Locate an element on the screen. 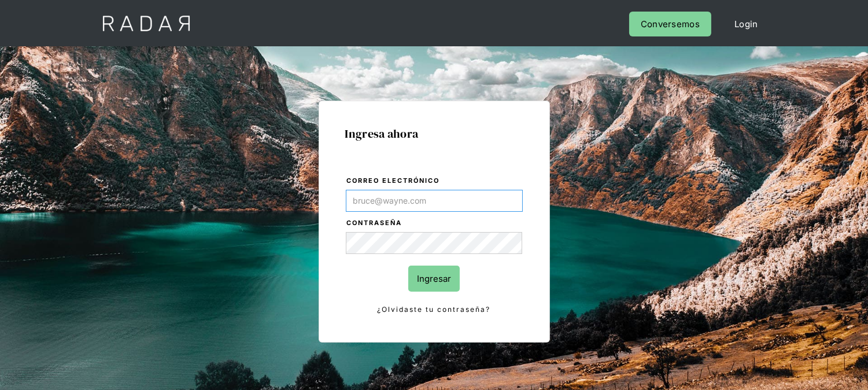 The height and width of the screenshot is (390, 868). a: Login is located at coordinates (746, 24).